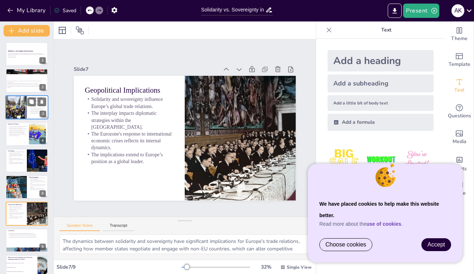 The height and width of the screenshot is (274, 474). What do you see at coordinates (119, 267) in the screenshot?
I see `div: Slide 7 / 9` at bounding box center [119, 267].